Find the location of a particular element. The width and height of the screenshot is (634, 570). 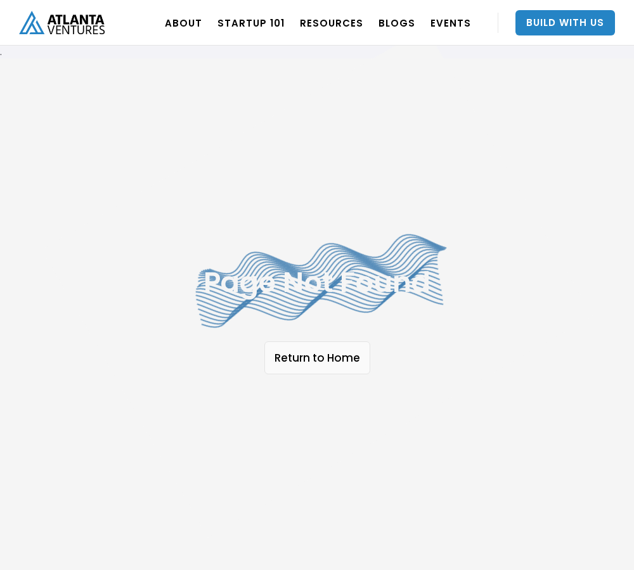

a: Build With Us is located at coordinates (565, 23).